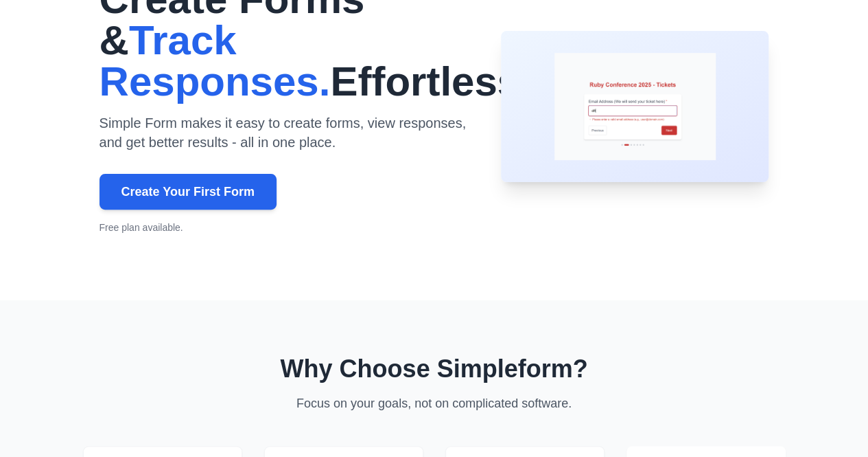  Describe the element at coordinates (284, 133) in the screenshot. I see `p: Simple Form makes it easy to create forms, view responses, and get better results - all in one pl...` at that location.